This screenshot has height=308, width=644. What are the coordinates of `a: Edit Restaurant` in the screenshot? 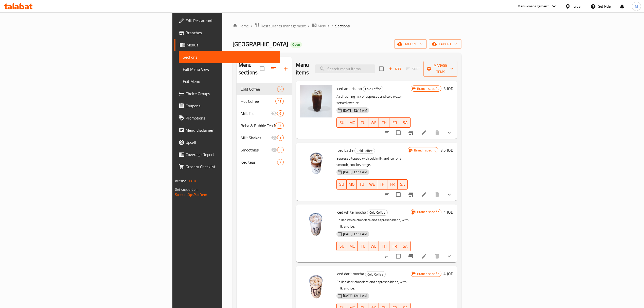 It's located at (227, 21).